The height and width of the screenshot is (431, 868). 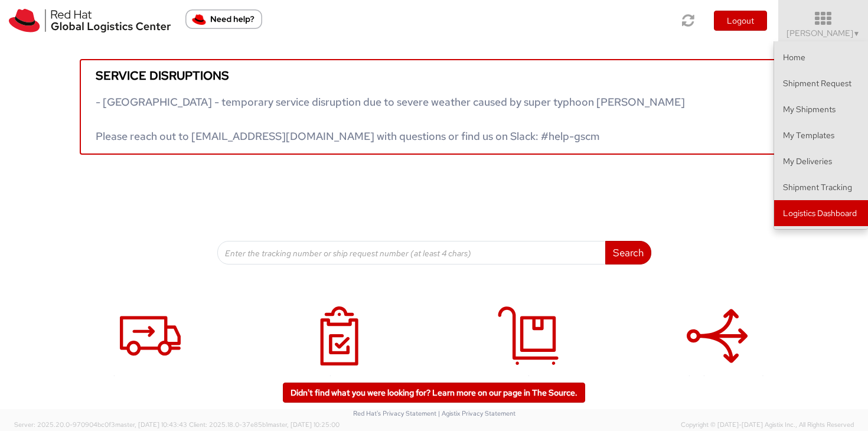 I want to click on h4: Batch Shipping Guide, so click(x=718, y=381).